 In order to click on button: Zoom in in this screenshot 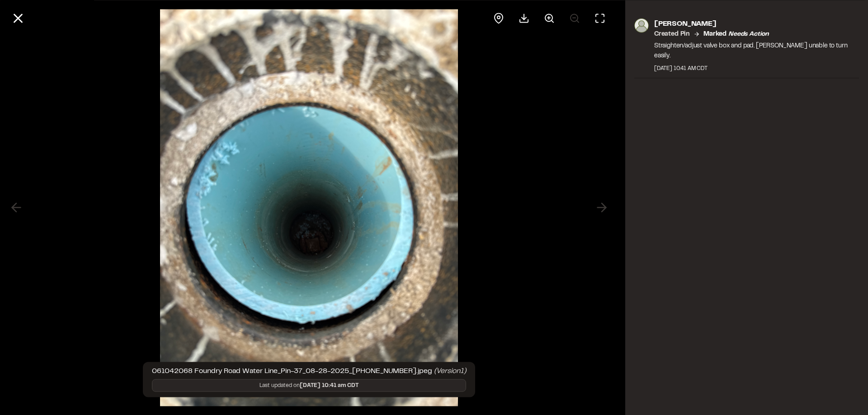, I will do `click(549, 18)`.